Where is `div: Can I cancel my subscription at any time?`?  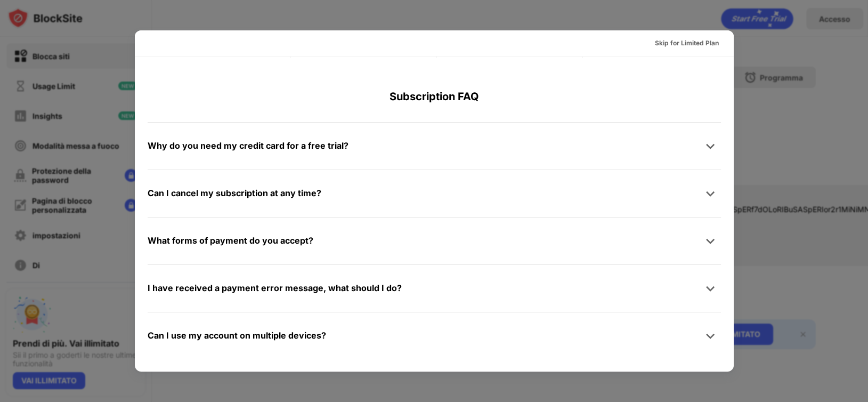
div: Can I cancel my subscription at any time? is located at coordinates (234, 193).